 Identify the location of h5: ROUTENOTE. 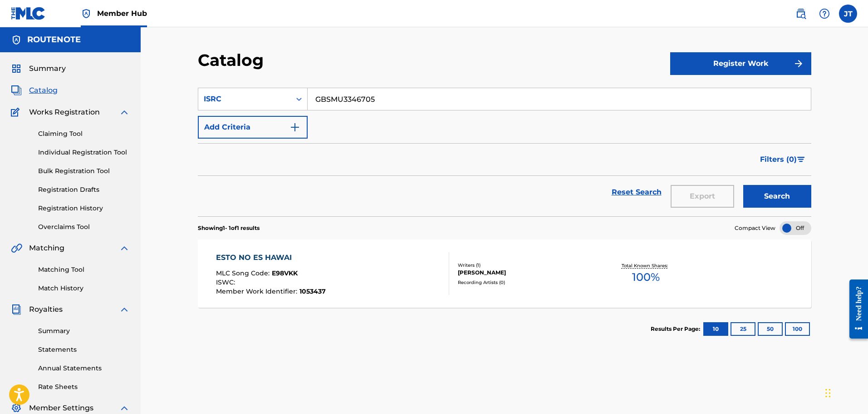
(54, 40).